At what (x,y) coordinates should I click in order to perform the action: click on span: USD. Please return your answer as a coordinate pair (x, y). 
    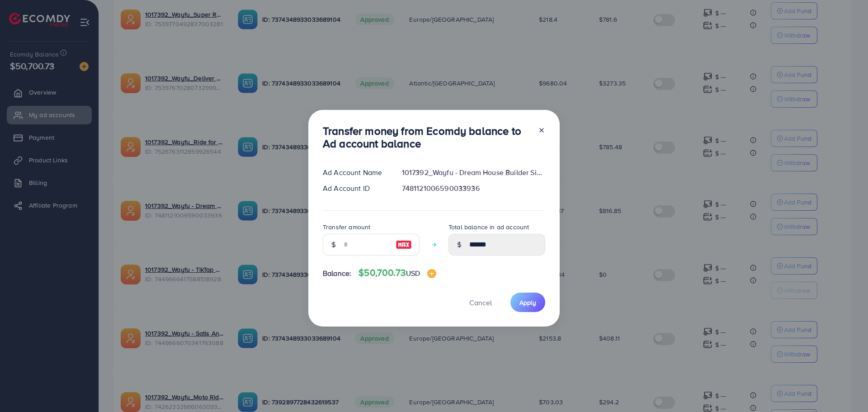
    Looking at the image, I should click on (413, 273).